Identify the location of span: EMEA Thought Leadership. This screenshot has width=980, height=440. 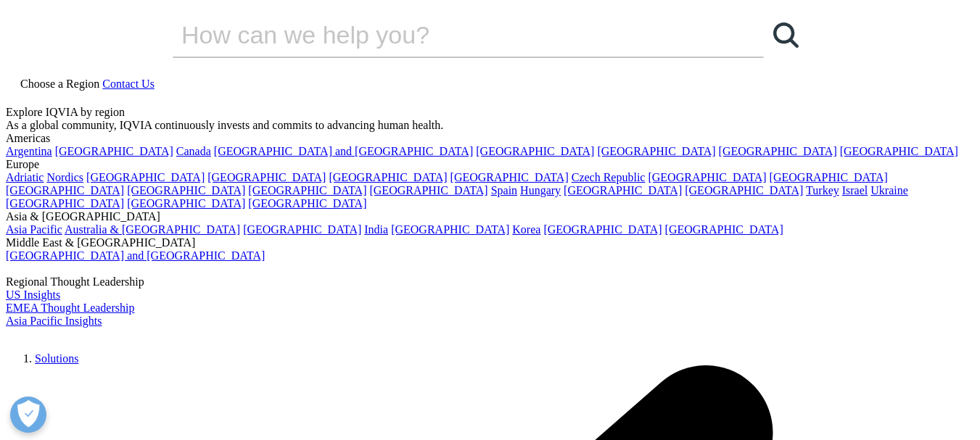
(70, 307).